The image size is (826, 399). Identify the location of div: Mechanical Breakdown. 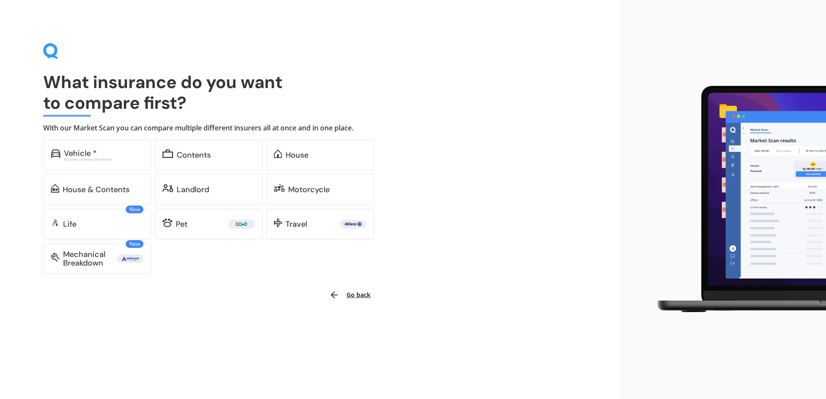
(90, 259).